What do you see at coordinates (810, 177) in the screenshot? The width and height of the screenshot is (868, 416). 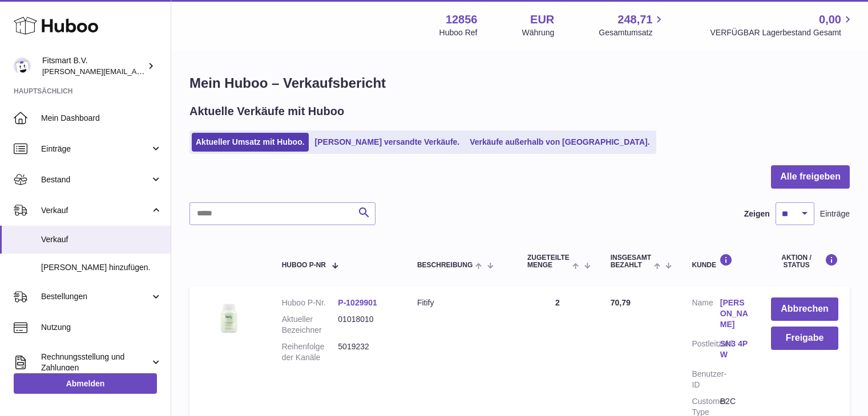 I see `button: Alle freigeben` at bounding box center [810, 177].